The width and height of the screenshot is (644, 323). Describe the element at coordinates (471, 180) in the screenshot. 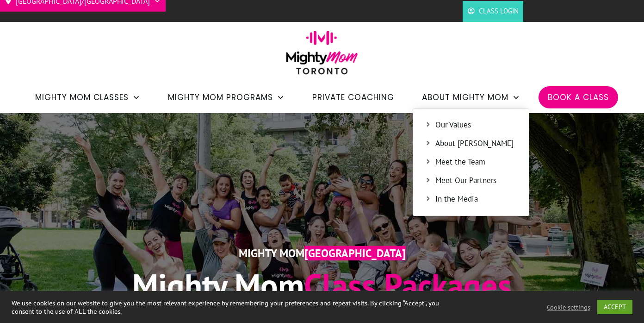

I see `a: Meet Our Partners` at that location.